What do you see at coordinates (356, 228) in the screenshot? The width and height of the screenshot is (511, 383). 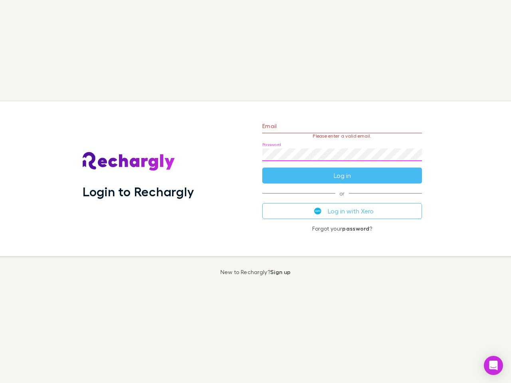 I see `a: password` at bounding box center [356, 228].